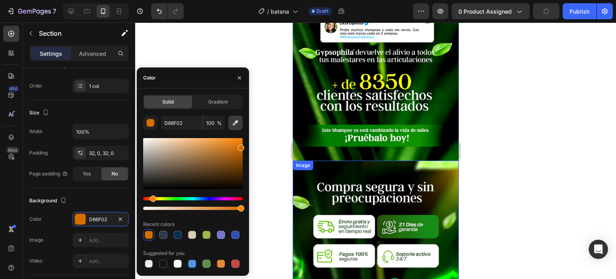  What do you see at coordinates (490, 11) in the screenshot?
I see `button: 0 product assigned` at bounding box center [490, 11].